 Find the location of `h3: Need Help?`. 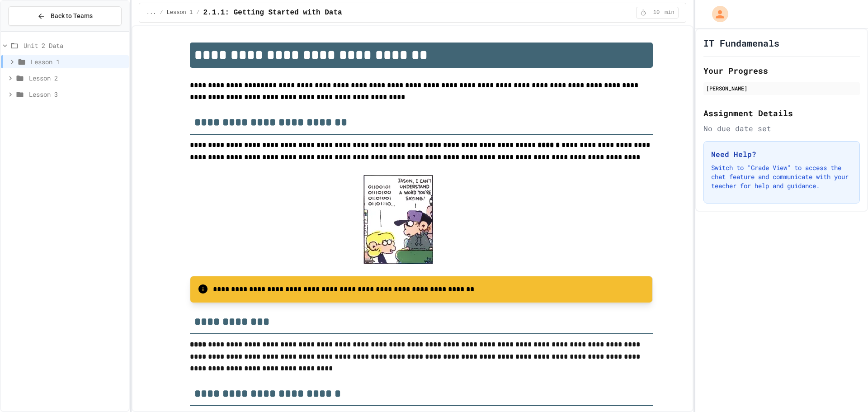

h3: Need Help? is located at coordinates (781, 154).